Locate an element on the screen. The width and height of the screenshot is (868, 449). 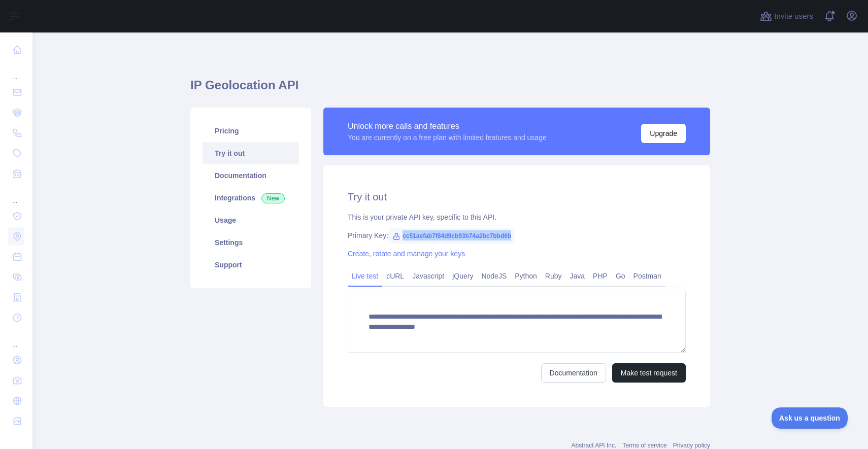
button: Invite users is located at coordinates (786, 16).